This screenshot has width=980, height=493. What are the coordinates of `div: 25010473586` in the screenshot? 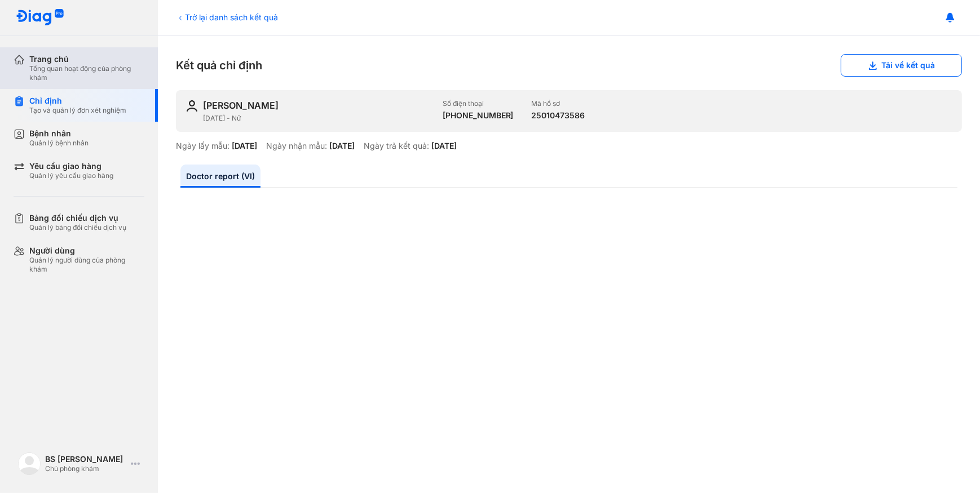 It's located at (559, 115).